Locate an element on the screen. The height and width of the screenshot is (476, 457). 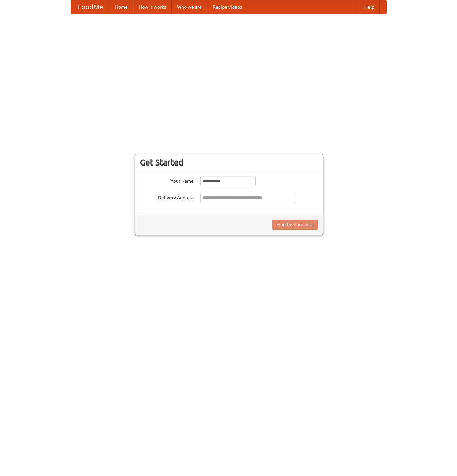
a: FoodMe is located at coordinates (90, 7).